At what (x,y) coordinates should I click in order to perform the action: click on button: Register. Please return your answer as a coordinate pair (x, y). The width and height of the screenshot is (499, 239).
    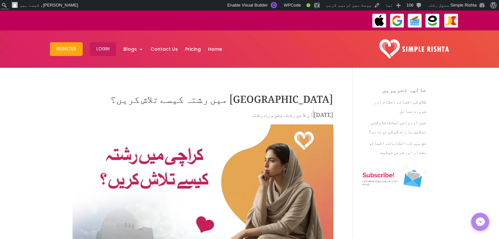
    Looking at the image, I should click on (66, 49).